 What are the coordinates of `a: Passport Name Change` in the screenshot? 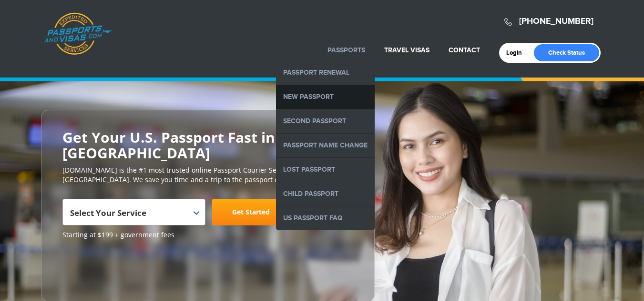 It's located at (325, 146).